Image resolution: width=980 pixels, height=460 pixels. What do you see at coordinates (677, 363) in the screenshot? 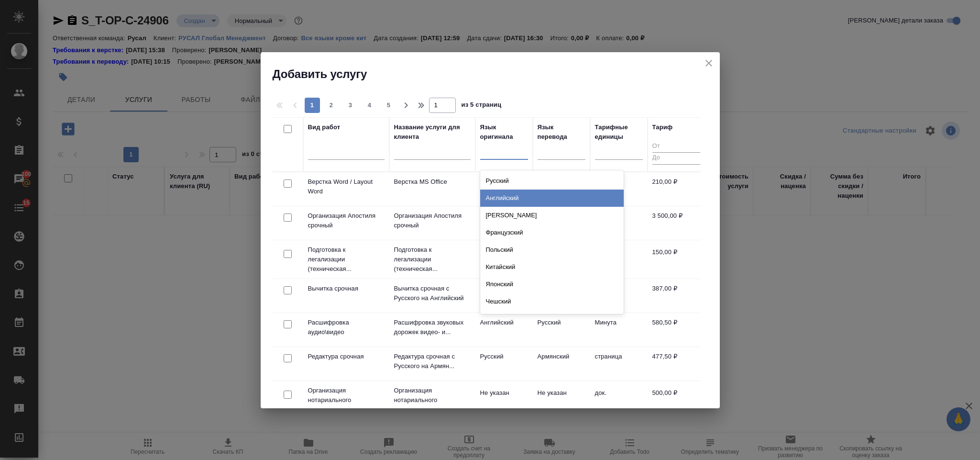
I see `td: 477,50 ₽` at bounding box center [677, 363].